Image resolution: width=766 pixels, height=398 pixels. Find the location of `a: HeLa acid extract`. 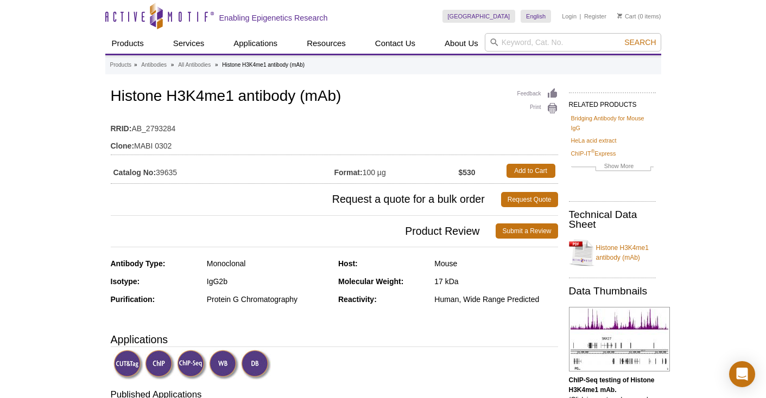

a: HeLa acid extract is located at coordinates (594, 141).